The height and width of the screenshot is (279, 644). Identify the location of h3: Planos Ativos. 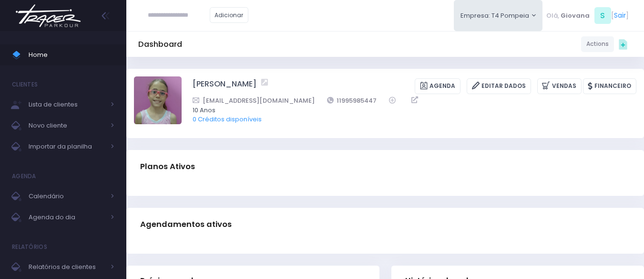
(167, 166).